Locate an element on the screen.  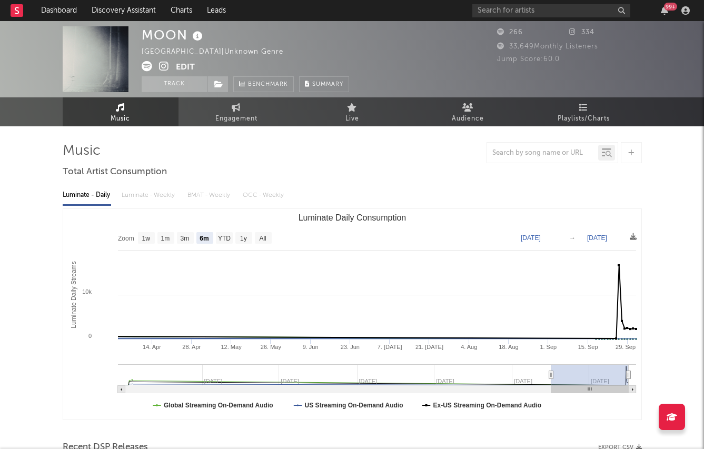
text: Luminate Daily Consumption is located at coordinates (352, 217).